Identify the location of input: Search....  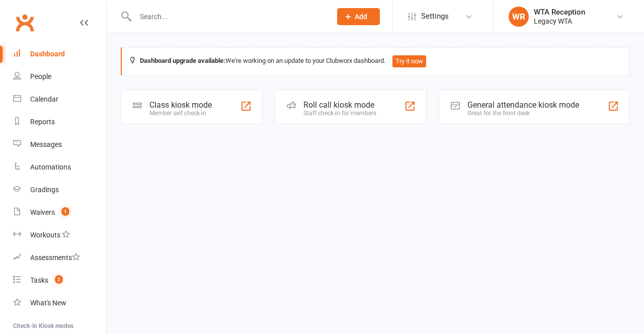
(227, 17).